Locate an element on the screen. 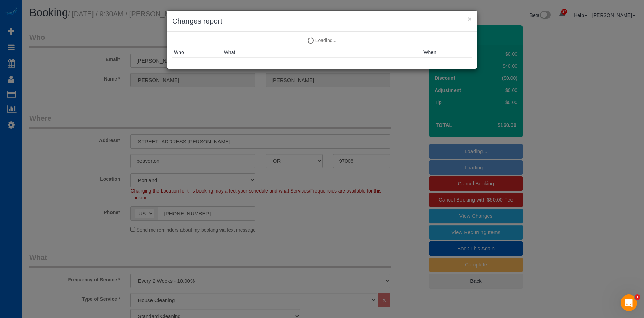  th: What is located at coordinates (322, 52).